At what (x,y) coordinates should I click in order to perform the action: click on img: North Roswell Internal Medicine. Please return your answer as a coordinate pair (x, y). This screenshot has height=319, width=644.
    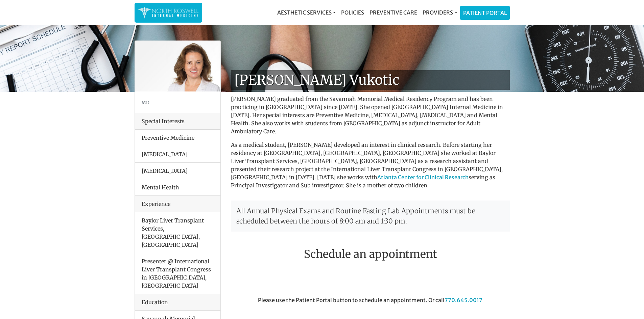
    Looking at the image, I should click on (168, 12).